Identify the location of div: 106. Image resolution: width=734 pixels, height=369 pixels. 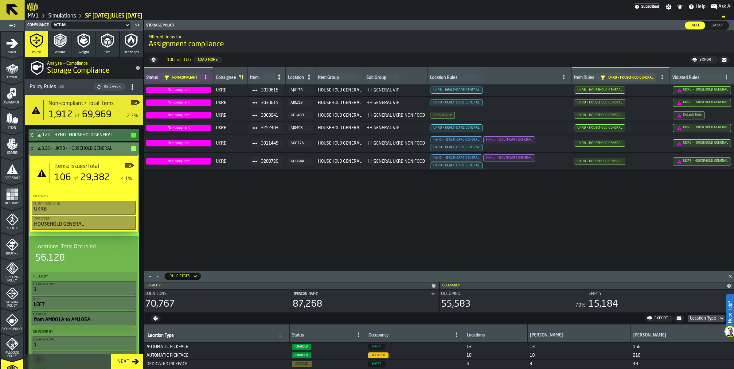
(63, 178).